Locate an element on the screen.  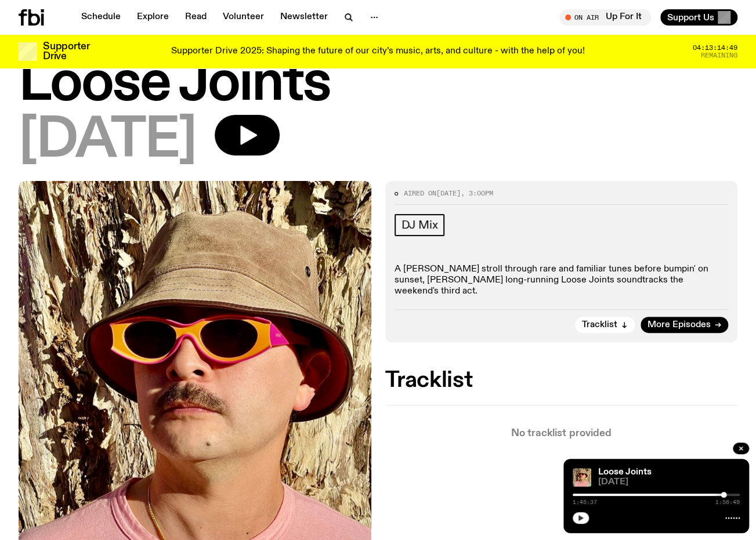
span: 1:45:37 is located at coordinates (585, 502).